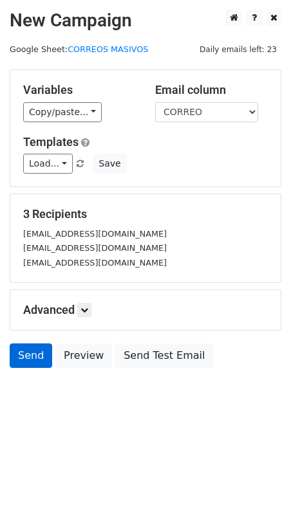  Describe the element at coordinates (145, 310) in the screenshot. I see `h5: Advanced` at that location.